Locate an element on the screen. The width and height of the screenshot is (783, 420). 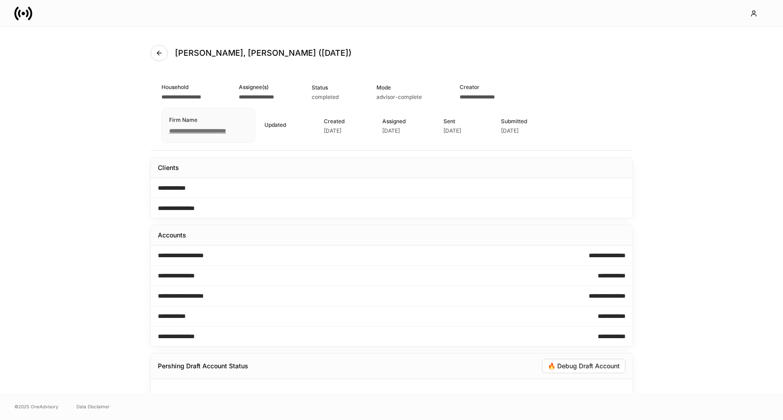
div: completed is located at coordinates (325, 97).